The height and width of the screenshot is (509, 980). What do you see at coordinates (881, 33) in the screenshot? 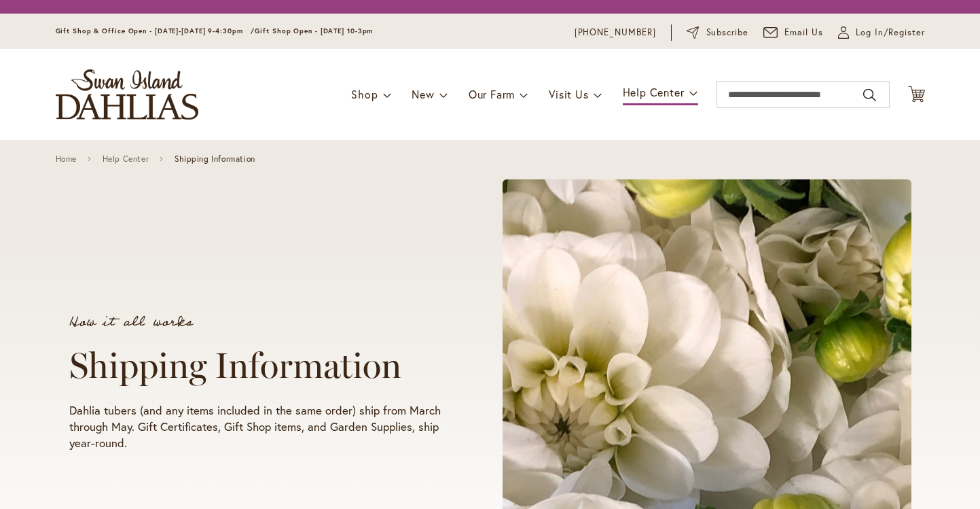
I see `a: Log In/Register` at bounding box center [881, 33].